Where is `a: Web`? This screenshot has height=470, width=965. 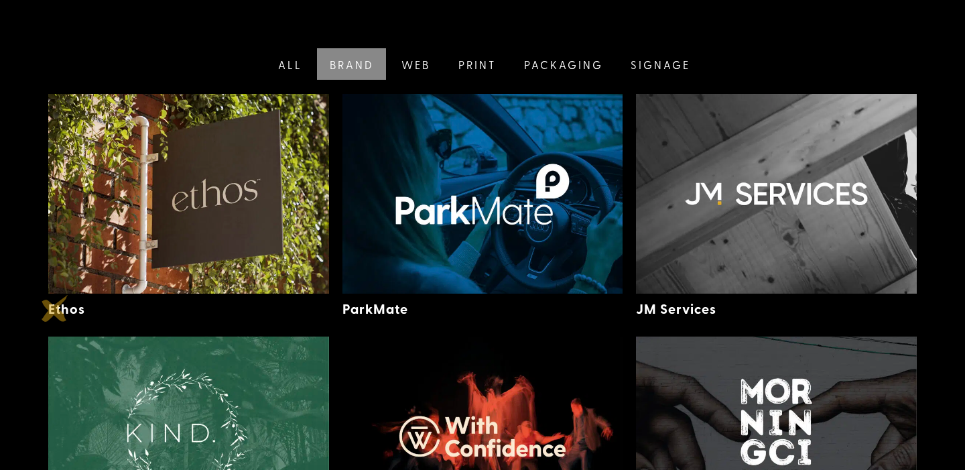
a: Web is located at coordinates (414, 64).